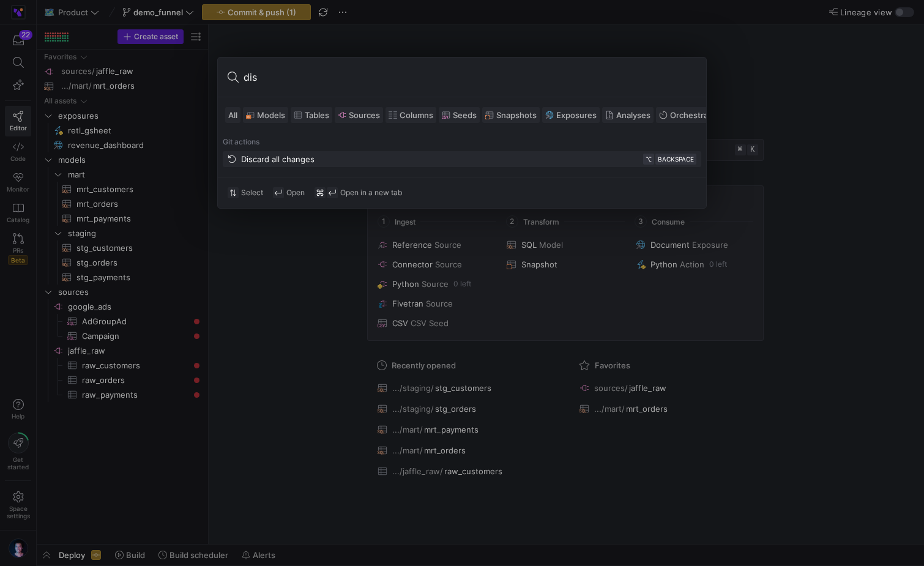  I want to click on span: Tables, so click(317, 115).